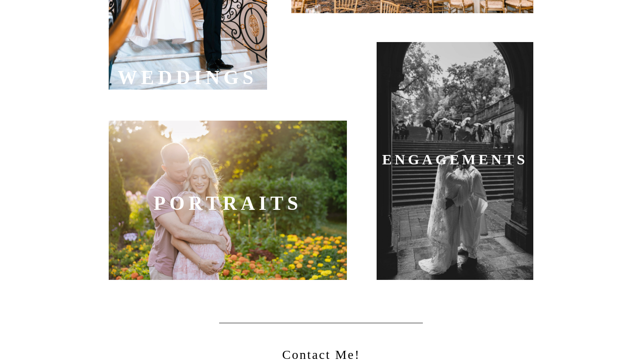 This screenshot has height=364, width=642. I want to click on a: Engagements, so click(455, 161).